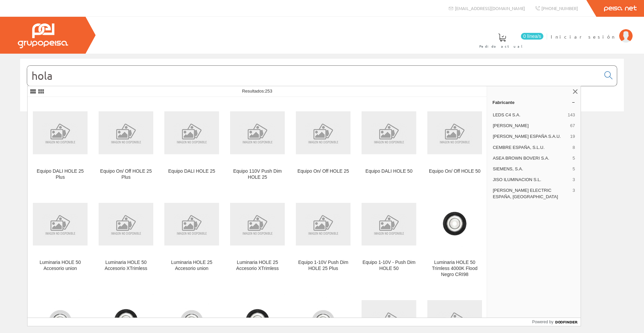  What do you see at coordinates (389, 132) in the screenshot?
I see `img: Equipo DALI HOLE 50` at bounding box center [389, 132].